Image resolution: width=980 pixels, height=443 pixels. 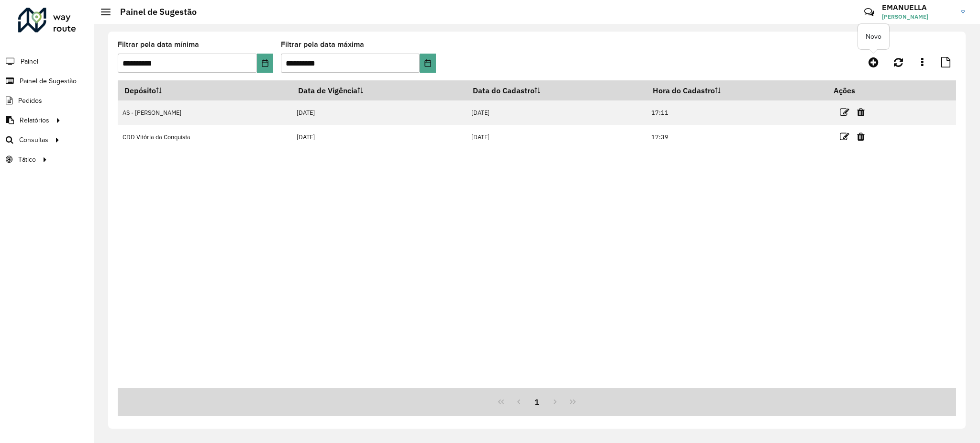 I want to click on h2: Painel de Sugestão, so click(x=154, y=12).